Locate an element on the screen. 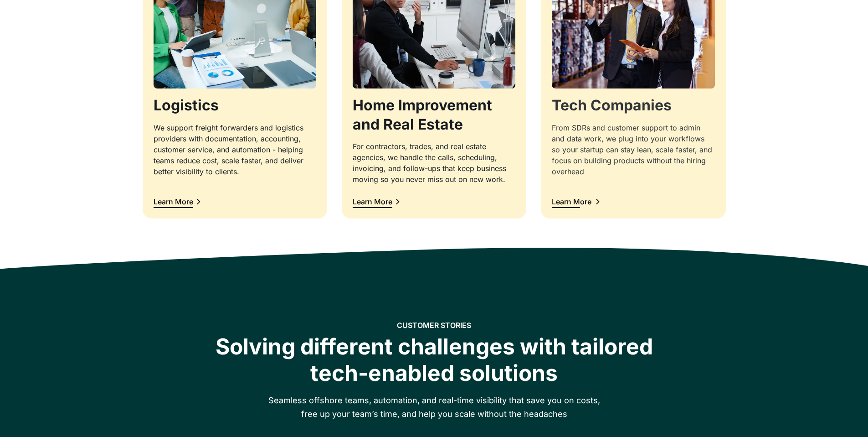 The image size is (868, 437). h3: Tech Companies is located at coordinates (633, 105).